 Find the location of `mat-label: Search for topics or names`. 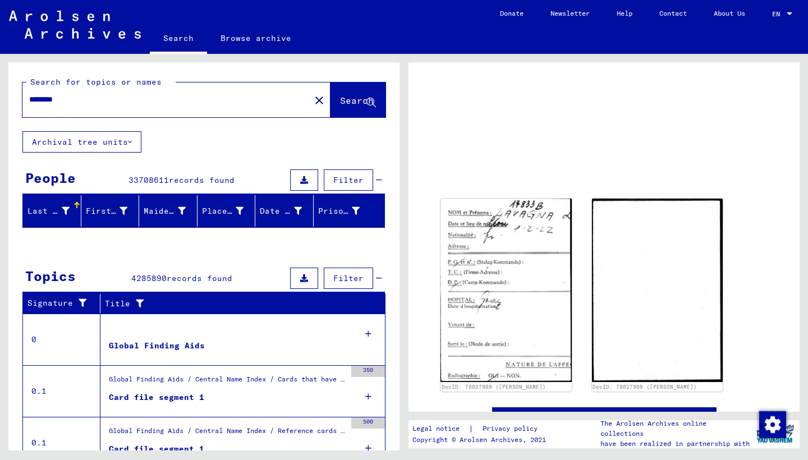

mat-label: Search for topics or names is located at coordinates (96, 82).